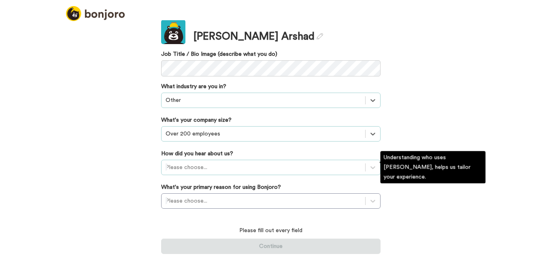 Image resolution: width=553 pixels, height=256 pixels. Describe the element at coordinates (271, 231) in the screenshot. I see `p: Please fill out every field` at that location.